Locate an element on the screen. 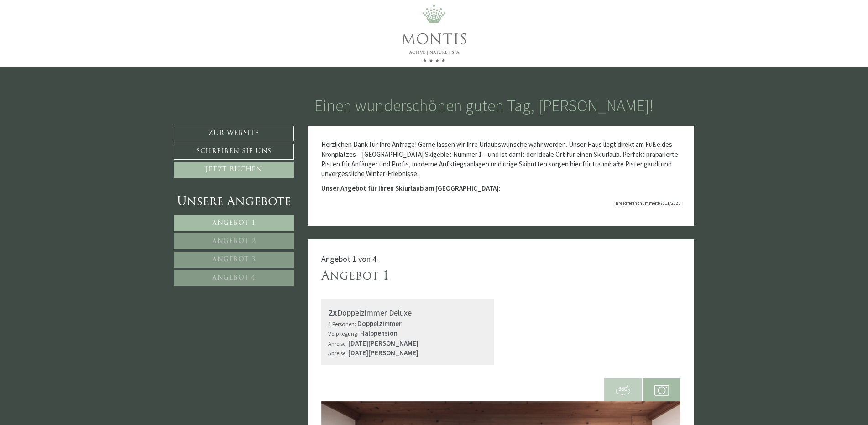 The image size is (868, 425). span: Ihre Referenznummer:R7811/2025 is located at coordinates (647, 203).